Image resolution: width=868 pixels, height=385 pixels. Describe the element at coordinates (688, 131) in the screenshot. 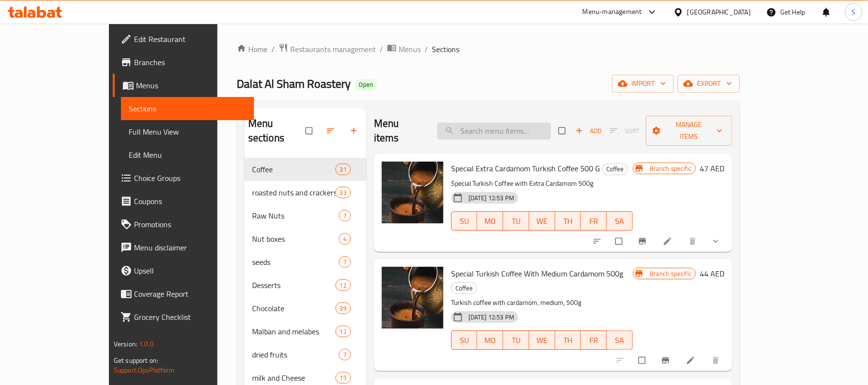

I see `button: Manage items` at that location.